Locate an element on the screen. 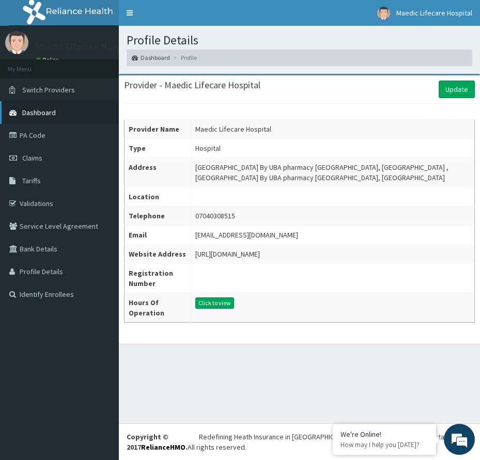 This screenshot has height=460, width=480. p: Maedic Lifecare Hospital is located at coordinates (86, 46).